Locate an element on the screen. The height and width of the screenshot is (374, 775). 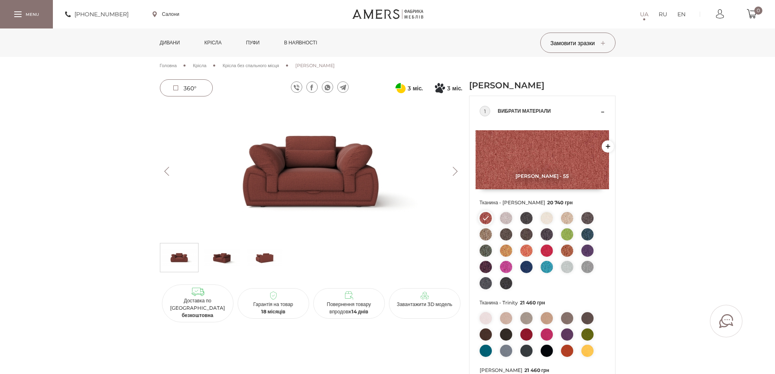
a: EN is located at coordinates (682, 14).